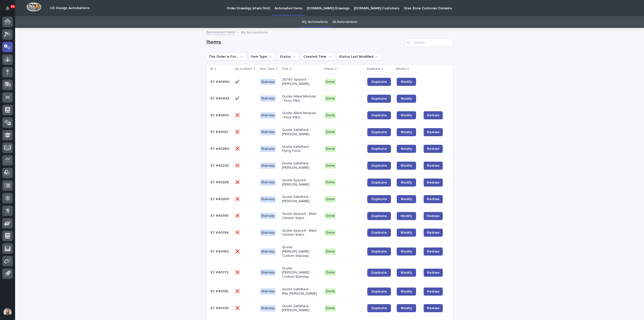  What do you see at coordinates (330, 115) in the screenshot?
I see `tr: ST #40410ST #40410 ❌❌ StairwayQuote Allied Modular - Flour P&GDoneDuplicateModifyRedraw` at bounding box center [330, 115].